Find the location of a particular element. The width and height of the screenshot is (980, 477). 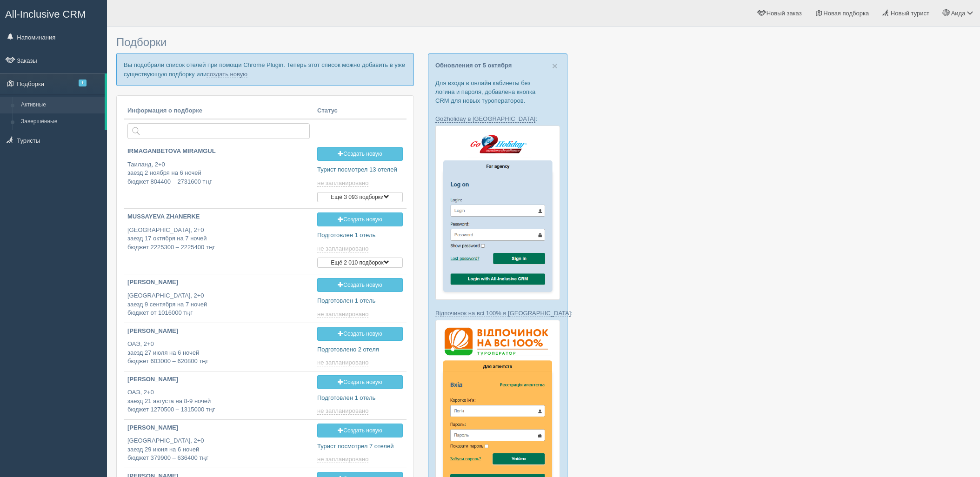

span: Подборки is located at coordinates (141, 42).